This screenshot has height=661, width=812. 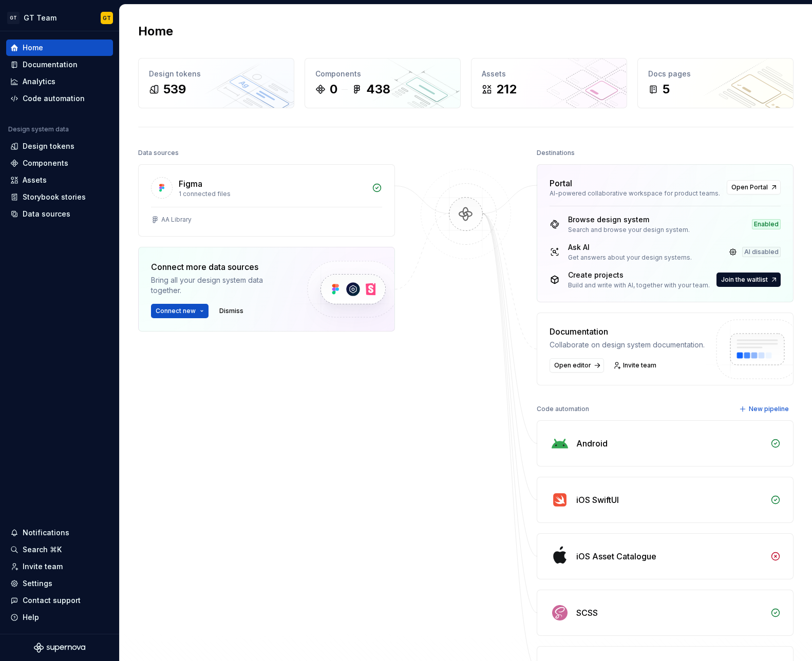 What do you see at coordinates (43, 567) in the screenshot?
I see `div: Invite team` at bounding box center [43, 567].